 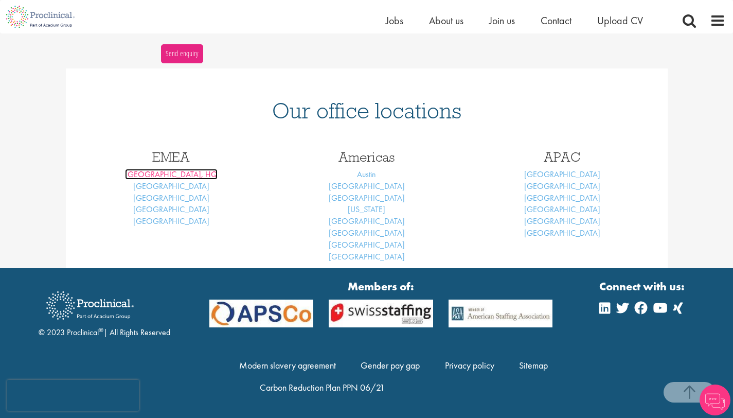 What do you see at coordinates (381, 286) in the screenshot?
I see `strong: Members of:` at bounding box center [381, 286].